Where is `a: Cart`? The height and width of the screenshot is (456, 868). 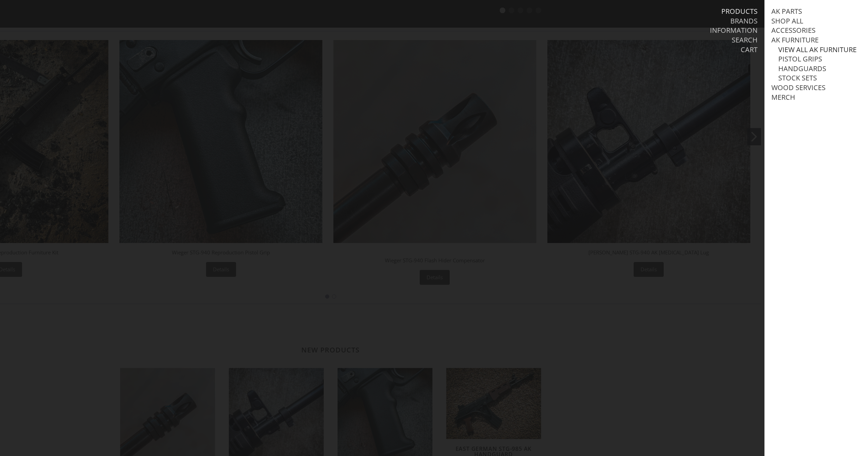 a: Cart is located at coordinates (749, 50).